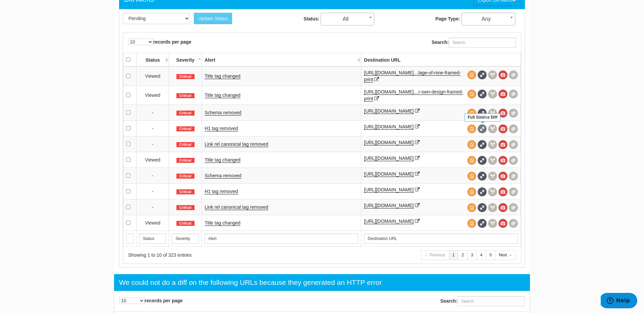  I want to click on div: Showing 1 to 10 of 323 entries, so click(221, 255).